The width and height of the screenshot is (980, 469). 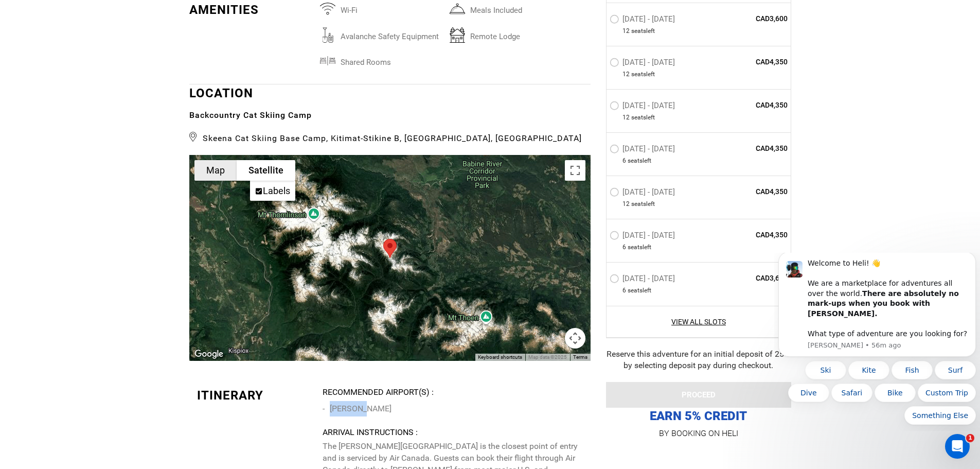 I want to click on button: Quick reply: Something Else, so click(x=166, y=163).